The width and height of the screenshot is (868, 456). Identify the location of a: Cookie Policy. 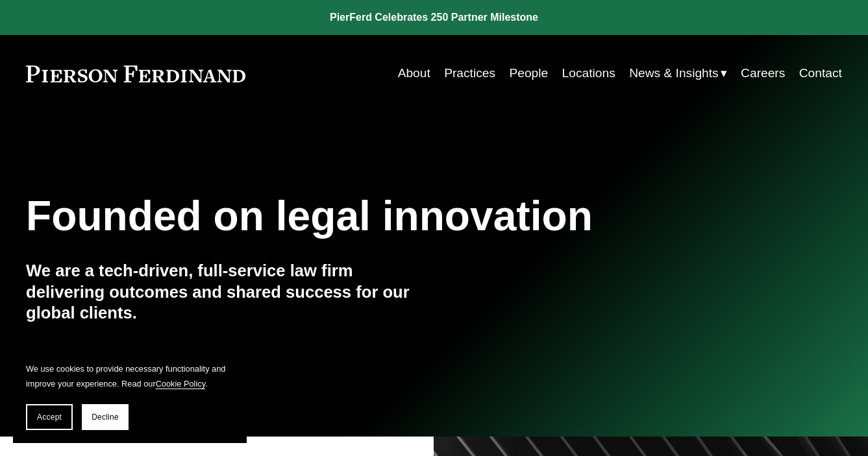
(181, 383).